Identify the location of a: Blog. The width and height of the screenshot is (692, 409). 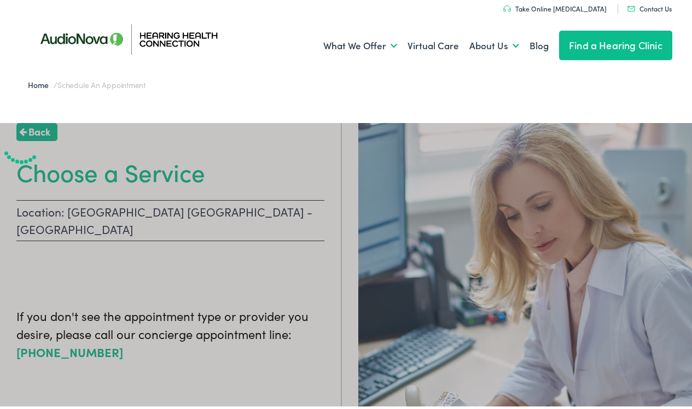
(539, 44).